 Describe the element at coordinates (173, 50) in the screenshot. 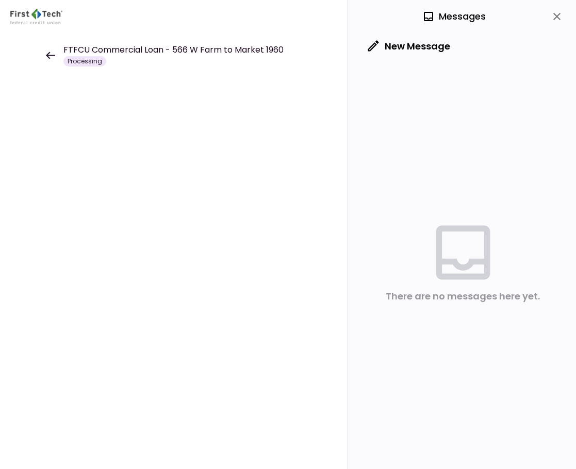

I see `h1: FTFCU Commercial Loan - 566 W Farm to Market 1960` at that location.